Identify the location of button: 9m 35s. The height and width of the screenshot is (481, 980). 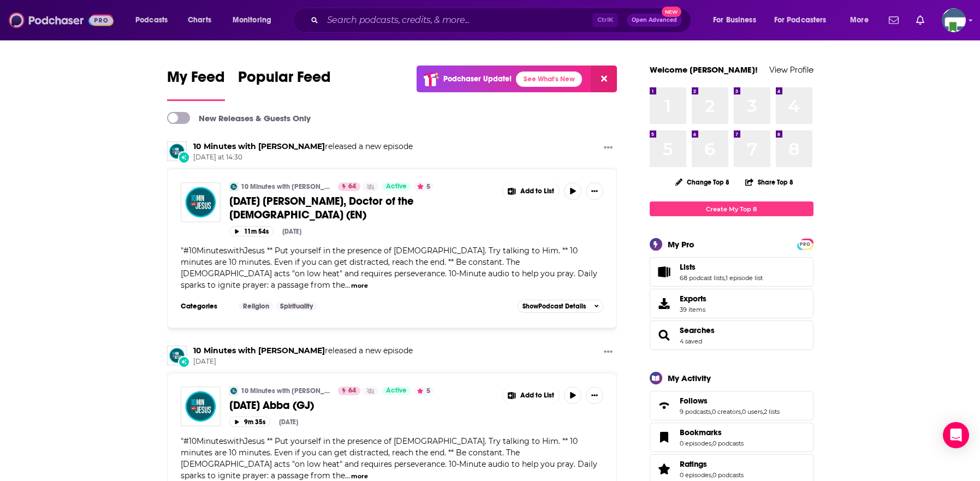
(249, 421).